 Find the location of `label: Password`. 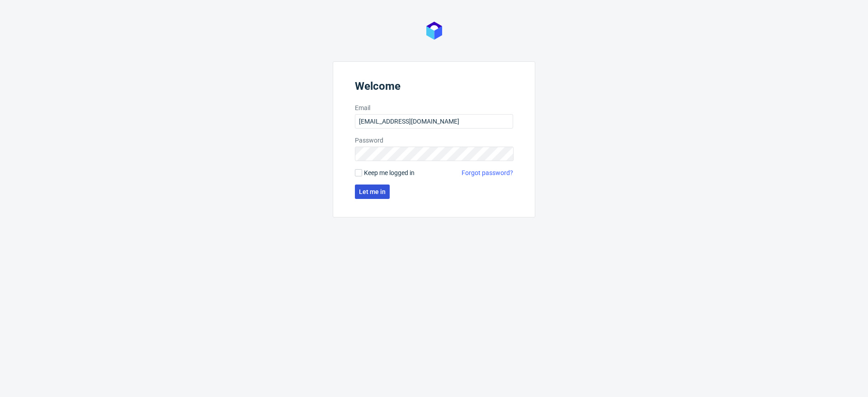

label: Password is located at coordinates (434, 141).